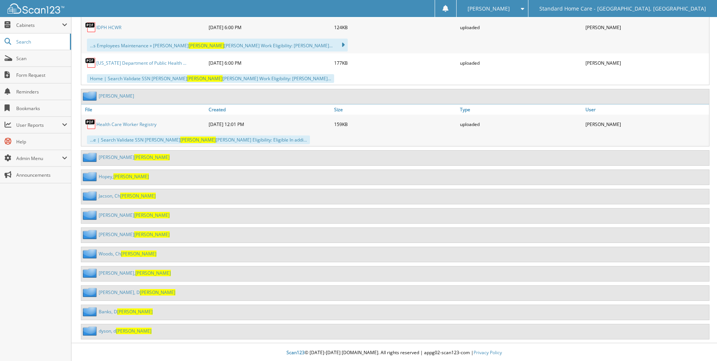 Image resolution: width=717 pixels, height=361 pixels. What do you see at coordinates (521, 109) in the screenshot?
I see `a: Type` at bounding box center [521, 109].